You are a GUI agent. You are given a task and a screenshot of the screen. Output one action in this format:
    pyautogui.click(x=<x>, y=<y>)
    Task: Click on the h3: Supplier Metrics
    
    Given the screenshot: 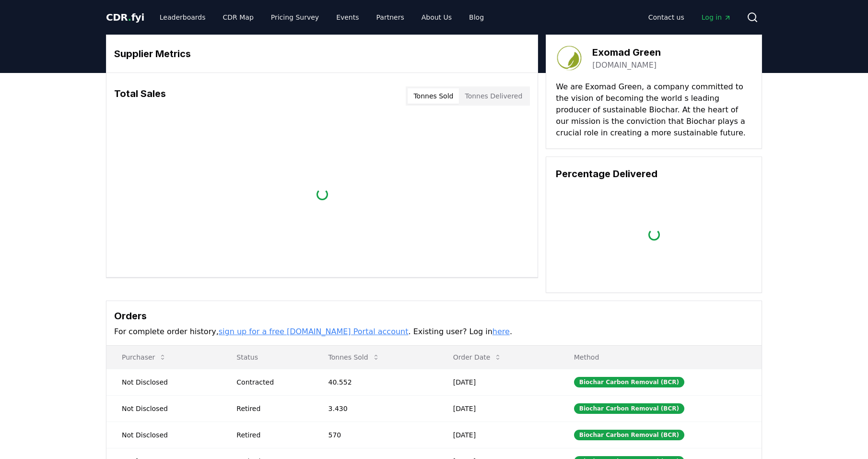 What is the action you would take?
    pyautogui.click(x=322, y=54)
    